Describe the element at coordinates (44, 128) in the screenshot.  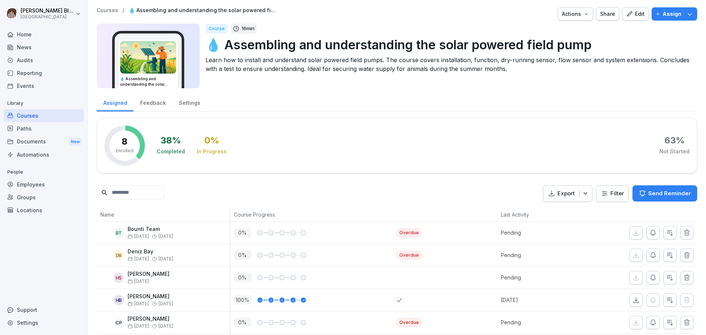
I see `div: Paths` at that location.